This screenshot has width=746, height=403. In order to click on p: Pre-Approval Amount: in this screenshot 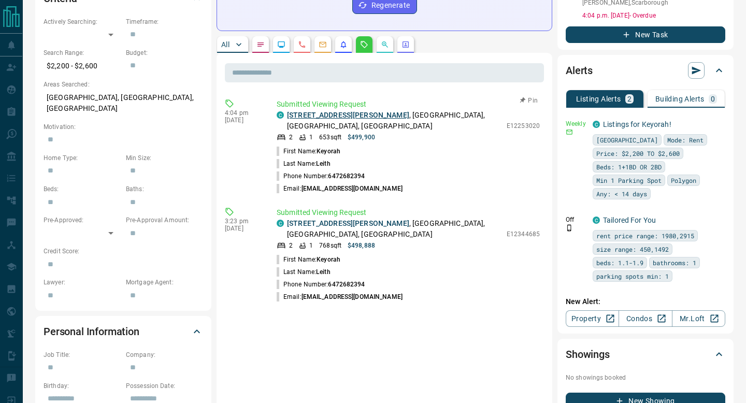, I will do `click(164, 220)`.